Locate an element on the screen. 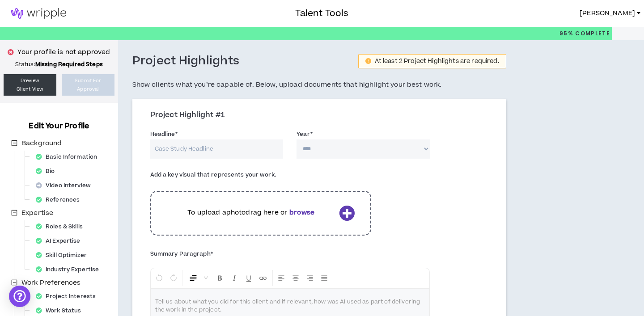 This screenshot has width=644, height=316. button: Right Align is located at coordinates (310, 278).